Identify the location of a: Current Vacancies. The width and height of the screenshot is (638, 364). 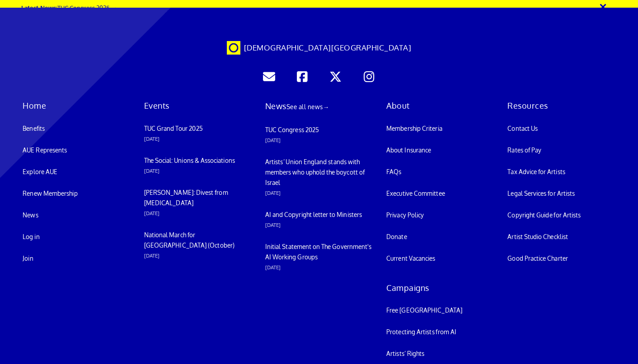
(440, 263).